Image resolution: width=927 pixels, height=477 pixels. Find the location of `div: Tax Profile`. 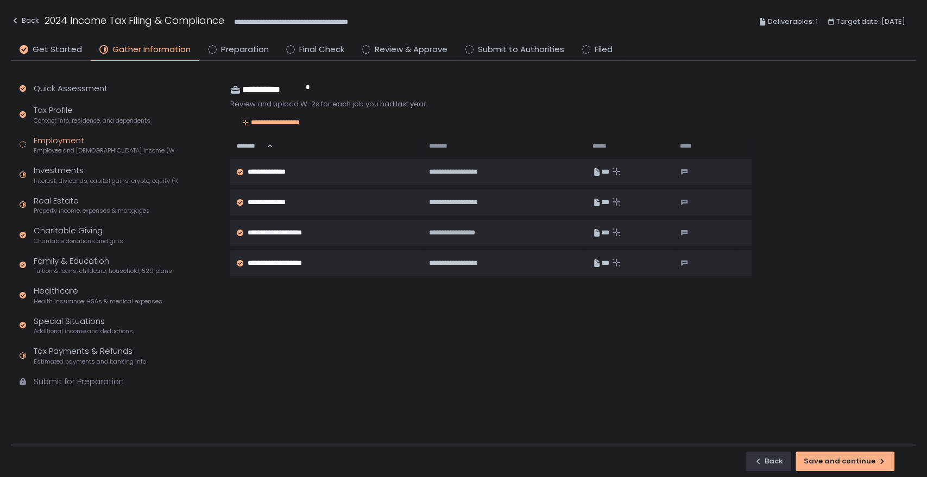

div: Tax Profile is located at coordinates (92, 115).